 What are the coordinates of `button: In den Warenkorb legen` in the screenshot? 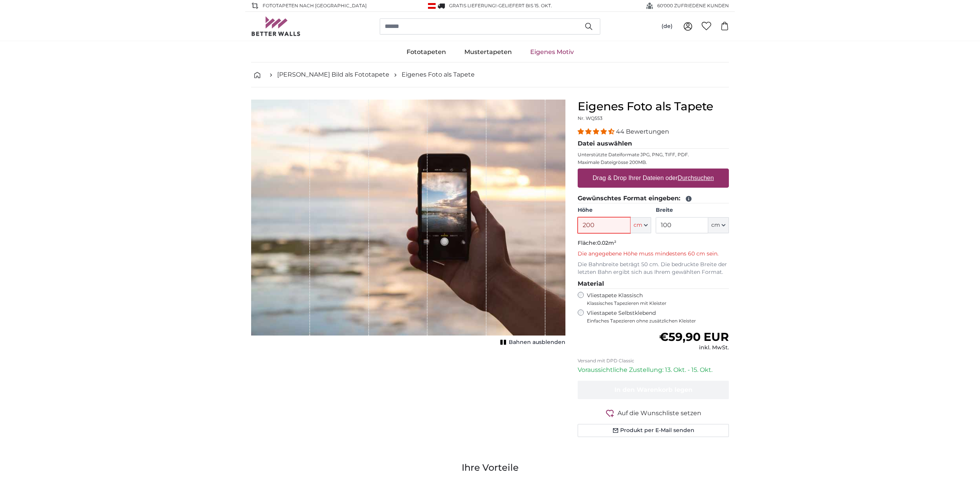 It's located at (653, 390).